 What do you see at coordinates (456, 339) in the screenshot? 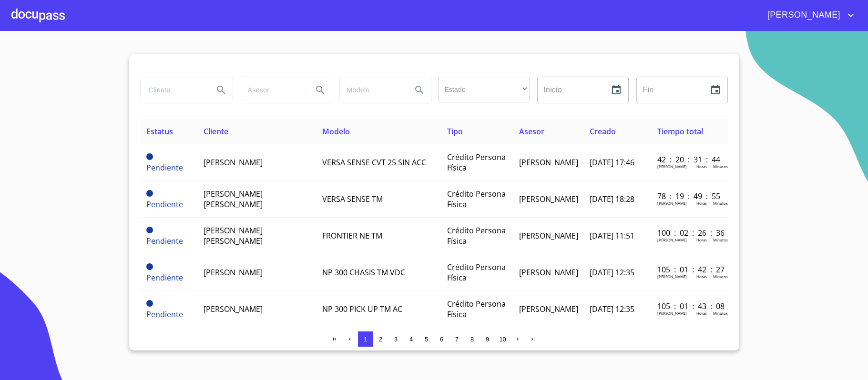
I see `span: 7` at bounding box center [456, 339].